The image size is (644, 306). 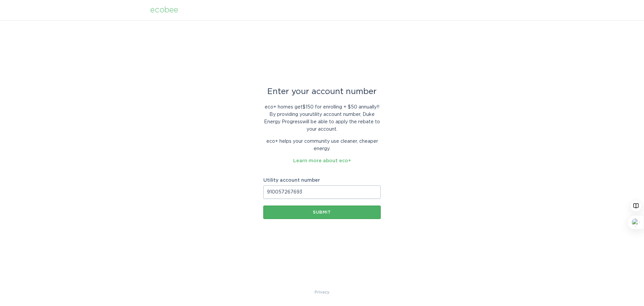 I want to click on p: eco+ helps your community use cleaner, cheaper energy., so click(x=322, y=145).